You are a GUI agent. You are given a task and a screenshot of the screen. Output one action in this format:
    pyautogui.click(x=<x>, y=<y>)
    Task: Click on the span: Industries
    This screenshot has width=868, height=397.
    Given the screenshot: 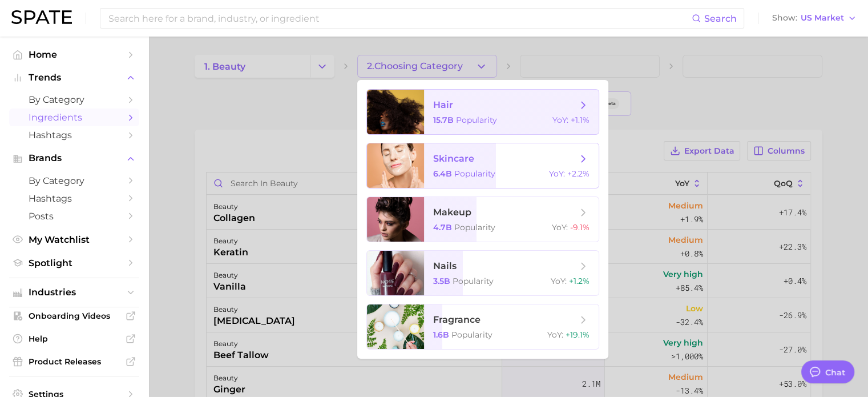 What is the action you would take?
    pyautogui.click(x=74, y=292)
    